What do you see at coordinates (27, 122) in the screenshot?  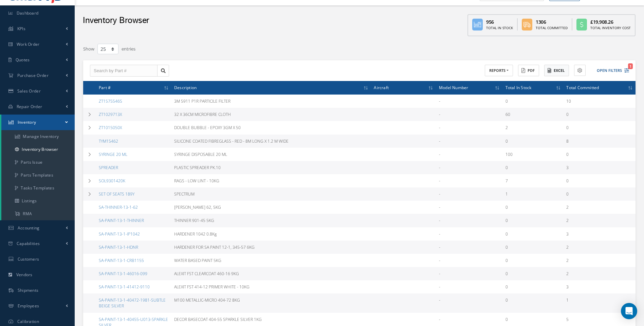 I see `span: Inventory` at bounding box center [27, 122].